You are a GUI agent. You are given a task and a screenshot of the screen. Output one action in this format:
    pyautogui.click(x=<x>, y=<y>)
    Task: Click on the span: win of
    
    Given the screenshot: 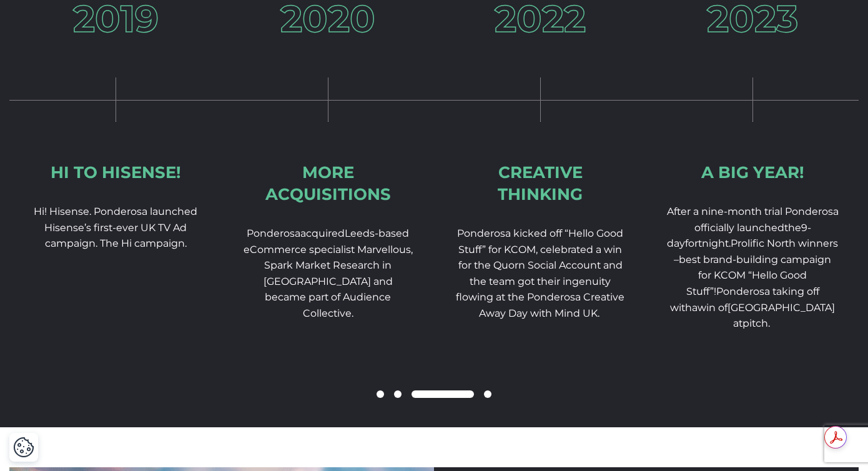 What is the action you would take?
    pyautogui.click(x=713, y=307)
    